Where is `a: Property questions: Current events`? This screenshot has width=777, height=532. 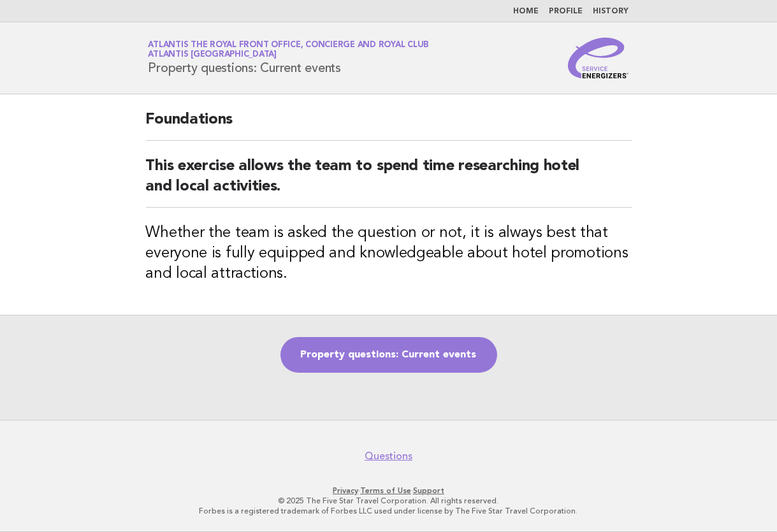
a: Property questions: Current events is located at coordinates (388, 355).